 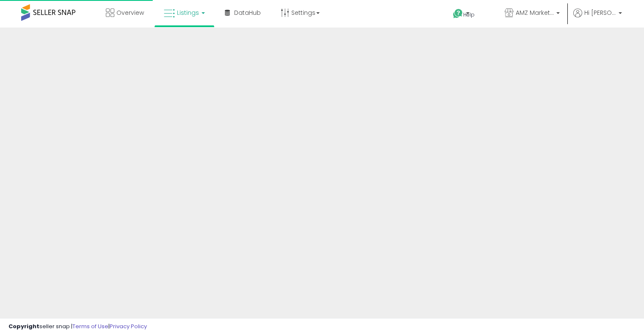 I want to click on a: Terms of Use, so click(x=90, y=326).